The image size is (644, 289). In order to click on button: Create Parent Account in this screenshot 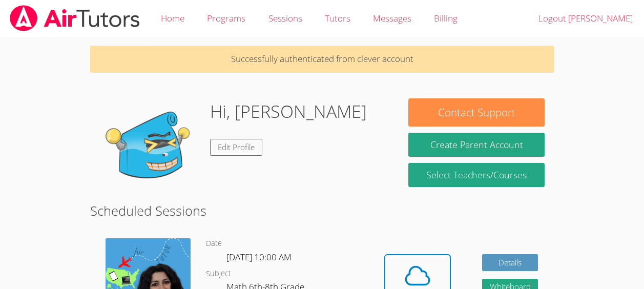, I will do `click(476, 145)`.